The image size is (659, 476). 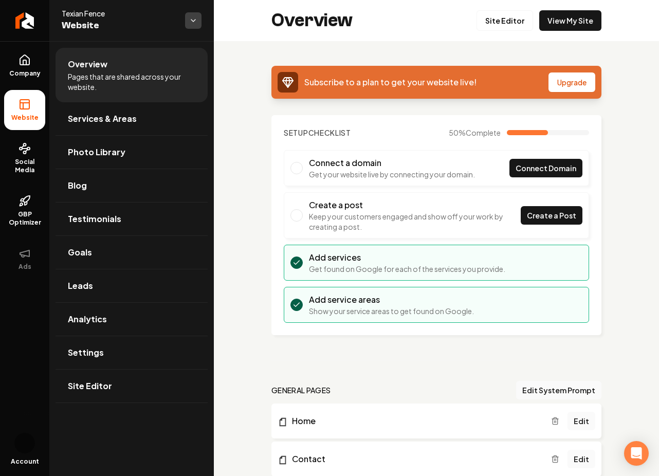 What do you see at coordinates (25, 267) in the screenshot?
I see `span: Ads` at bounding box center [25, 267].